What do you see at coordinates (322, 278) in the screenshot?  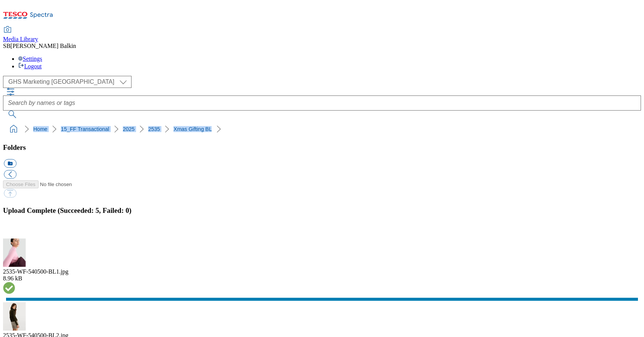 I see `div: 8.96 kB` at bounding box center [322, 278].